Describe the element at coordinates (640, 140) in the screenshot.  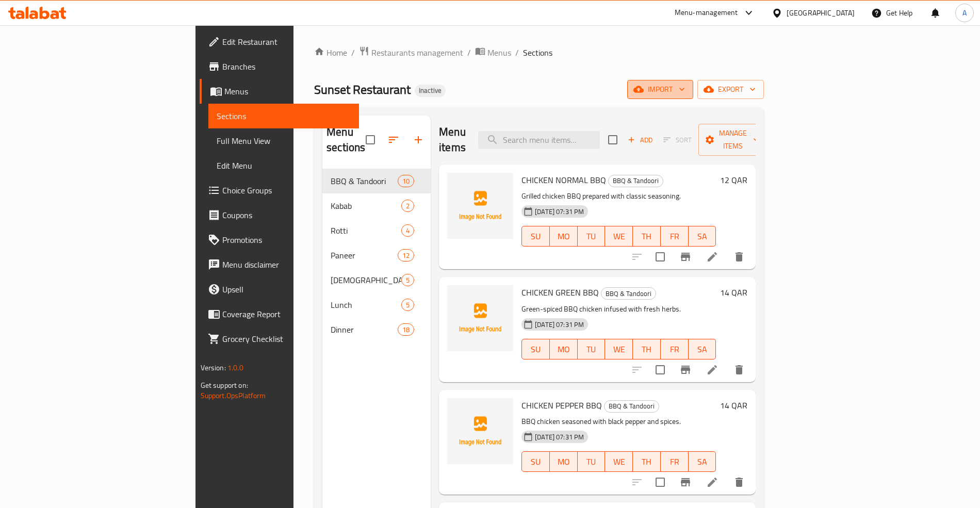
I see `span: Add item` at that location.